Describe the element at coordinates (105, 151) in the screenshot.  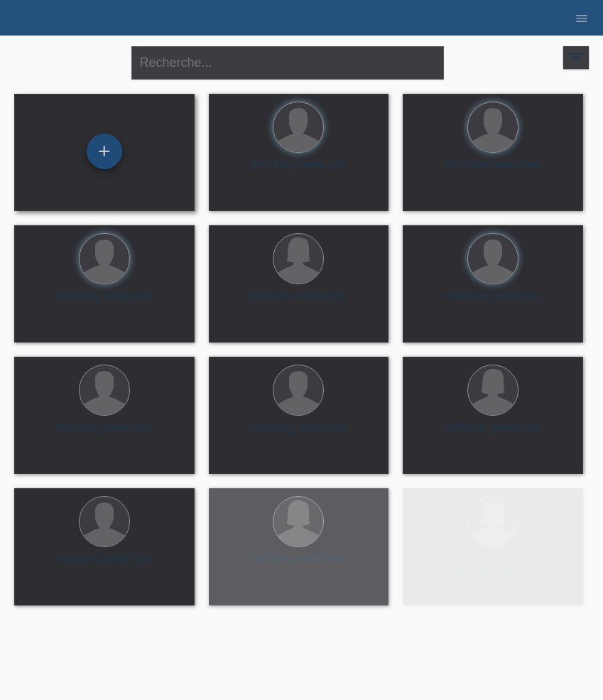
I see `div: Enregistrer le client` at that location.